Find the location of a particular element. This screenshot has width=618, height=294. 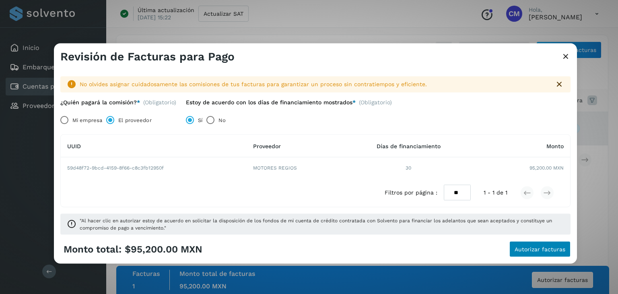

span: Monto total: is located at coordinates (92, 249).